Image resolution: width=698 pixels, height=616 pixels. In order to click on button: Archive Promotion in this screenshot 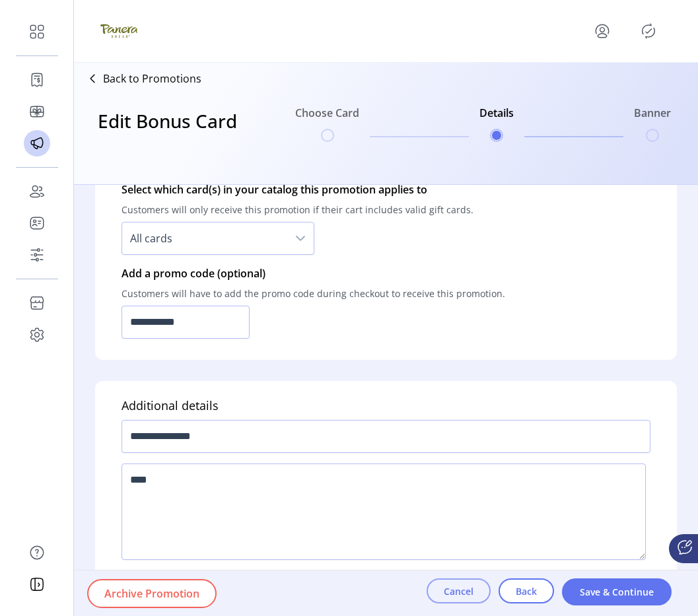, I will do `click(152, 593)`.